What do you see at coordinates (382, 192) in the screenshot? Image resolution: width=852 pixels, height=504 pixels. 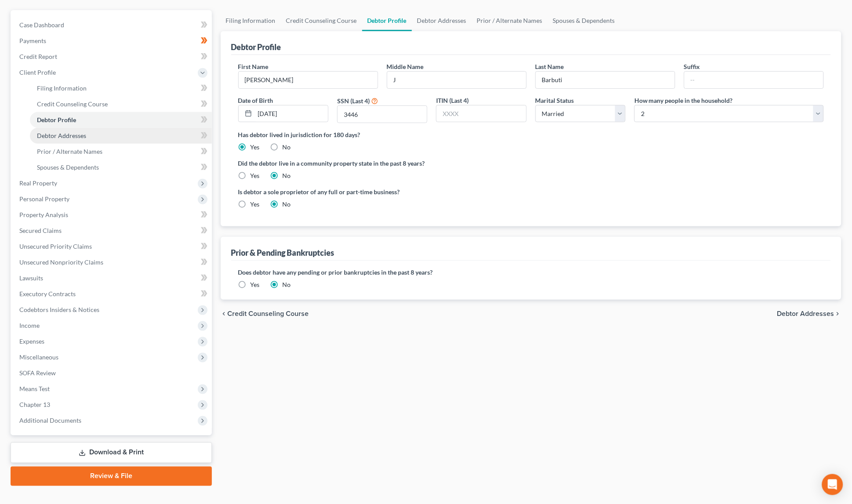 I see `label: Is debtor a sole proprietor of any full or part-time business?` at bounding box center [382, 192].